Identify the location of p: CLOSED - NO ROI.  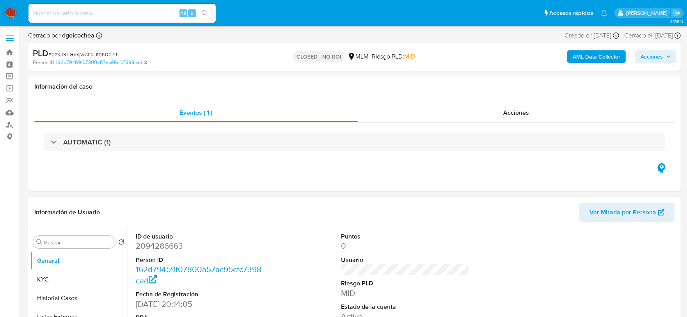
(319, 57).